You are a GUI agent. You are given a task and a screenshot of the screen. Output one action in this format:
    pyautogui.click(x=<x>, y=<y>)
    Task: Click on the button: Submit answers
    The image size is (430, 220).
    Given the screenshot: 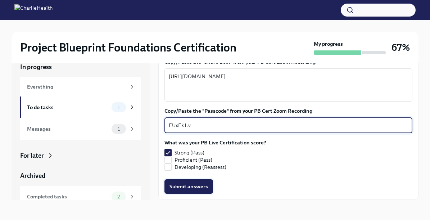 What is the action you would take?
    pyautogui.click(x=189, y=187)
    